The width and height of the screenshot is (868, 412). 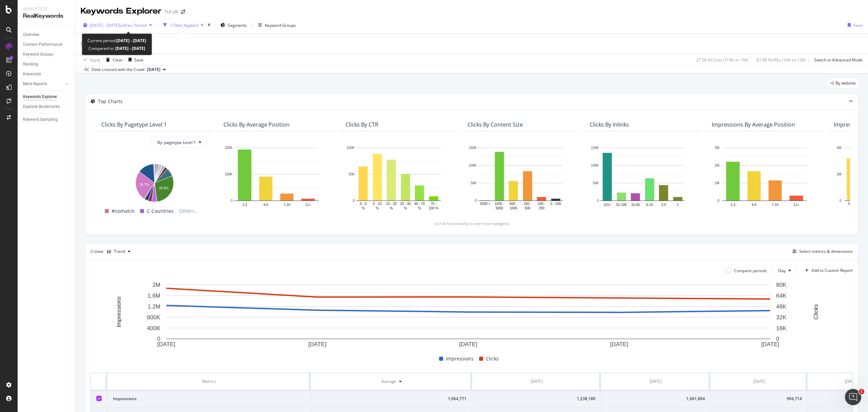 What do you see at coordinates (134, 124) in the screenshot?
I see `div: Clicks By pagetype Level 1` at bounding box center [134, 124].